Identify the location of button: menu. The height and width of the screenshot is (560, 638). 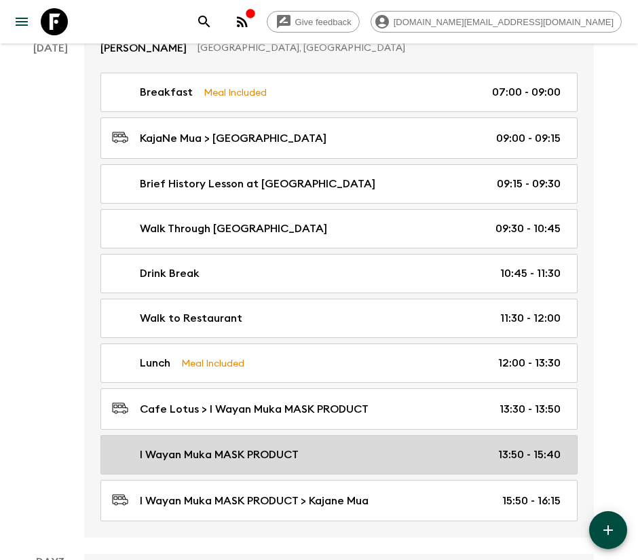
(22, 22).